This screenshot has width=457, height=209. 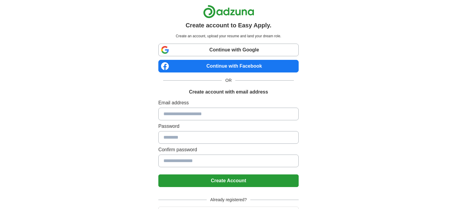 I want to click on span: OR, so click(x=228, y=80).